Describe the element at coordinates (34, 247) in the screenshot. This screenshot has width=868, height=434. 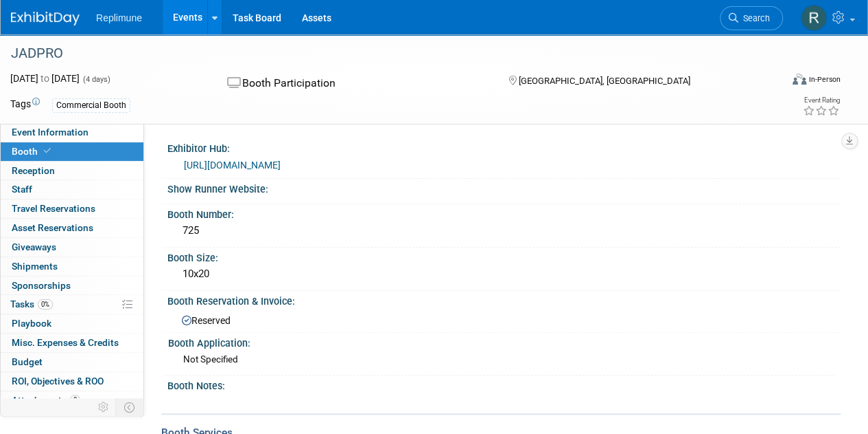
I see `span: Giveaways` at that location.